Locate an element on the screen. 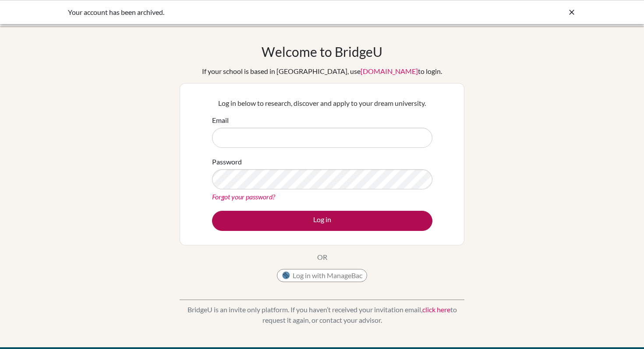 This screenshot has height=349, width=644. label: Email is located at coordinates (220, 120).